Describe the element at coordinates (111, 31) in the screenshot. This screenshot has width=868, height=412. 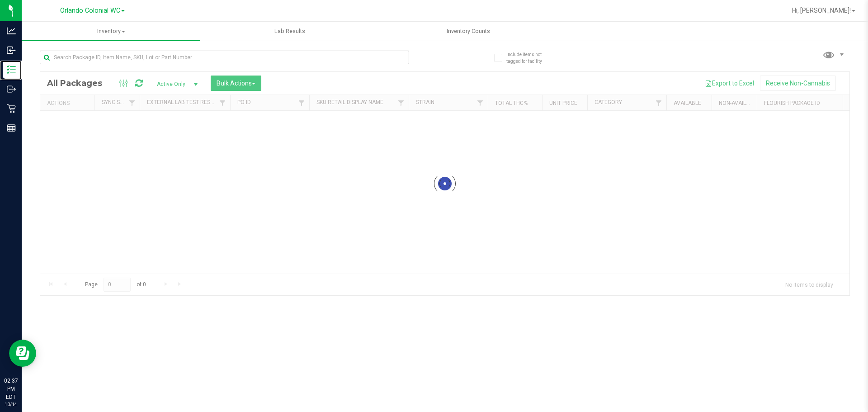
I see `a: Inventory` at that location.